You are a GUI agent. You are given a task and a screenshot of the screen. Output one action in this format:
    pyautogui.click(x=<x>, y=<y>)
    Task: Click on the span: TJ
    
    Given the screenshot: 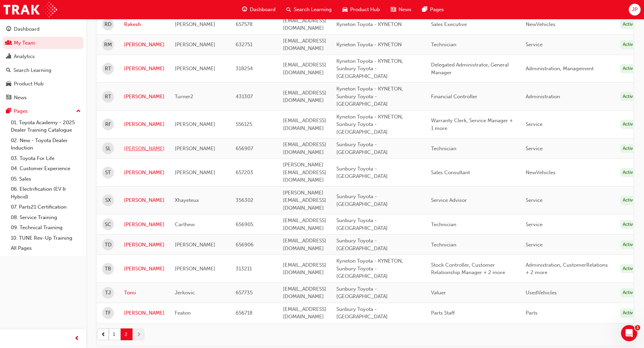 What is the action you would take?
    pyautogui.click(x=107, y=293)
    